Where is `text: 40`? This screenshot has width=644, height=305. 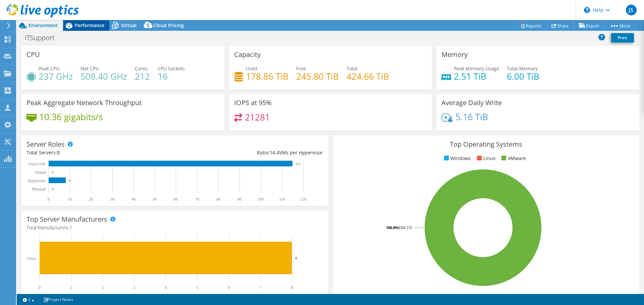 text: 40 is located at coordinates (134, 199).